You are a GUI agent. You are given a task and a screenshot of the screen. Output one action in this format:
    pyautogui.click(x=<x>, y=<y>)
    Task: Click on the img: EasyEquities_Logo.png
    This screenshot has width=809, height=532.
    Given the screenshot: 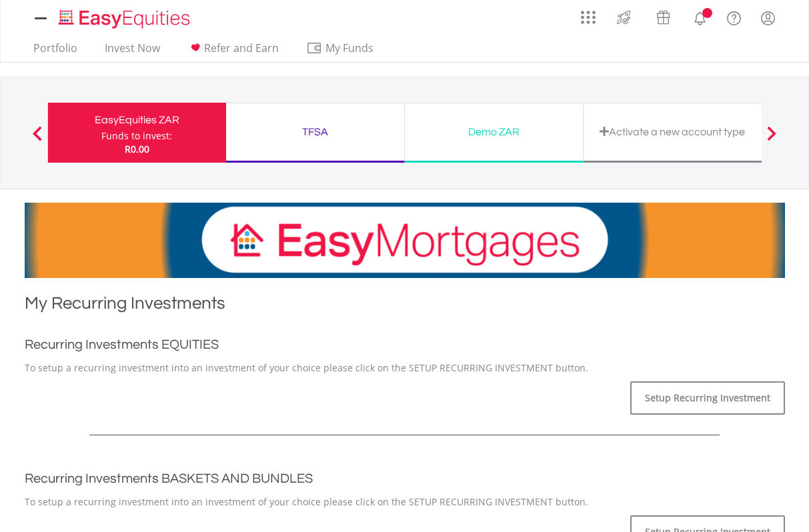 What is the action you would take?
    pyautogui.click(x=126, y=18)
    